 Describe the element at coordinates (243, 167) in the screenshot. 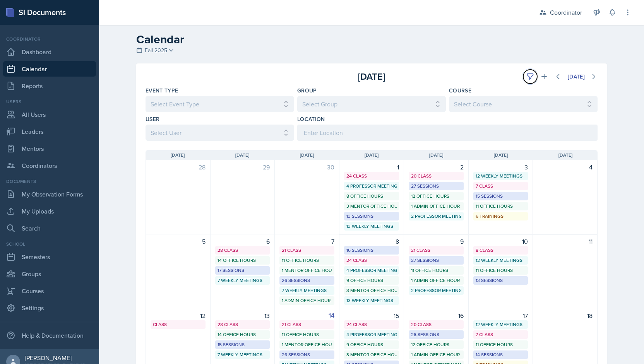

I see `div: 29` at that location.